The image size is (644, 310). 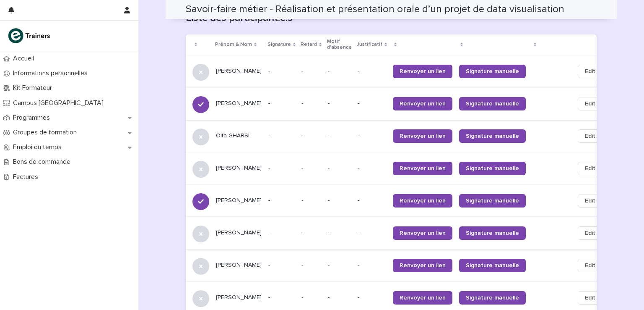 I want to click on p: Prénom & Nom, so click(x=234, y=45).